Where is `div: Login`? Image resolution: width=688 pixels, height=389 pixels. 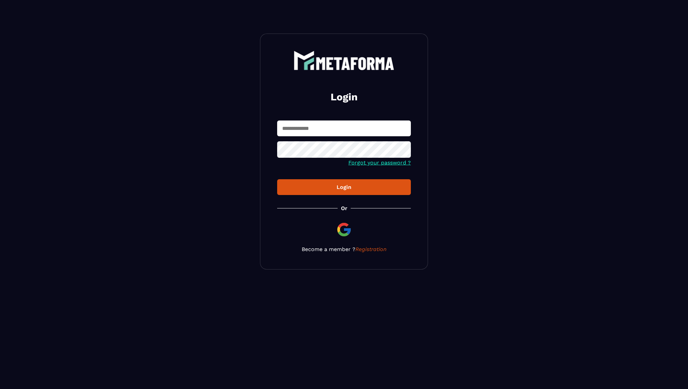
div: Login is located at coordinates (344, 187).